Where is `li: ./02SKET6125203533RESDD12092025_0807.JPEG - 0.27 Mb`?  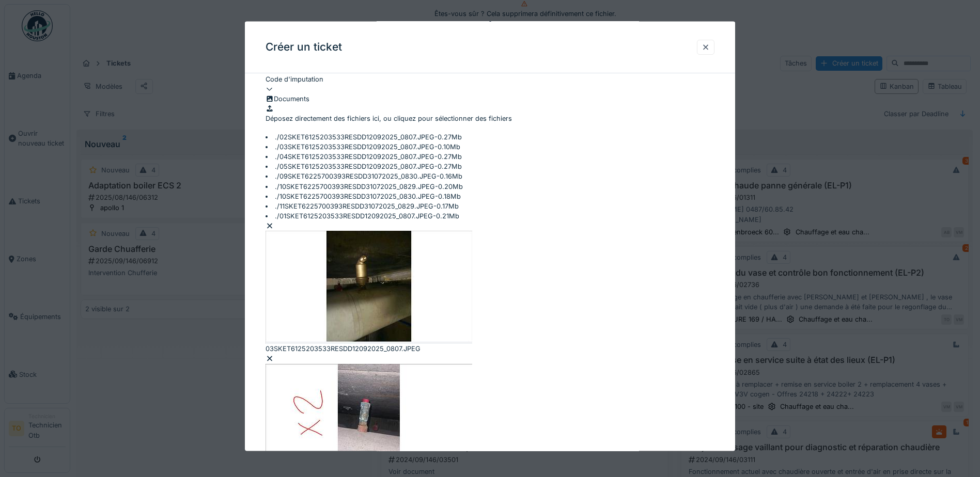
li: ./02SKET6125203533RESDD12092025_0807.JPEG - 0.27 Mb is located at coordinates (490, 136).